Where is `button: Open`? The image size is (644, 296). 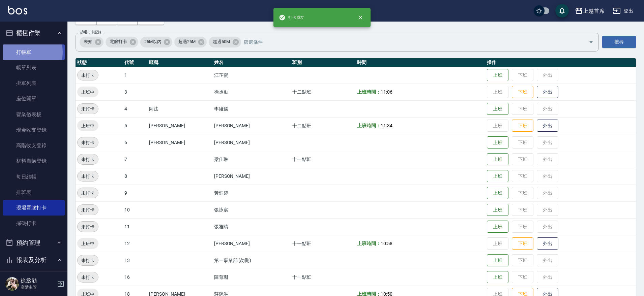
button: Open is located at coordinates (591, 42).